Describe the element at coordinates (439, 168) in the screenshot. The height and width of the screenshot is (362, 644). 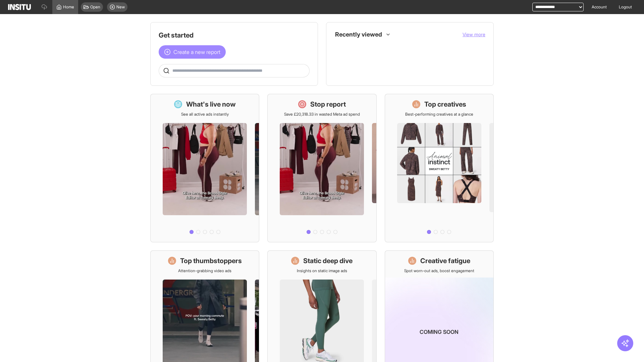
I see `a: Top creativesBest-performing creatives at a glance` at that location.